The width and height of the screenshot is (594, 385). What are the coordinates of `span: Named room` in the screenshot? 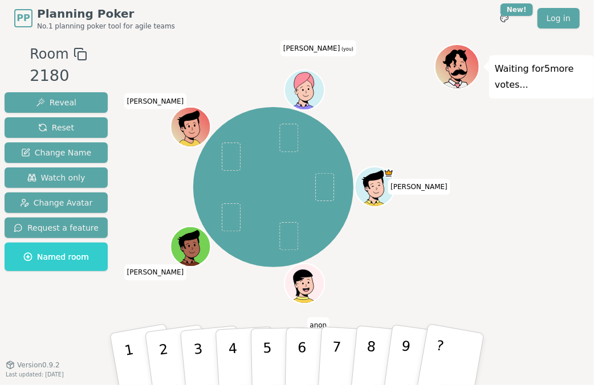 It's located at (56, 257).